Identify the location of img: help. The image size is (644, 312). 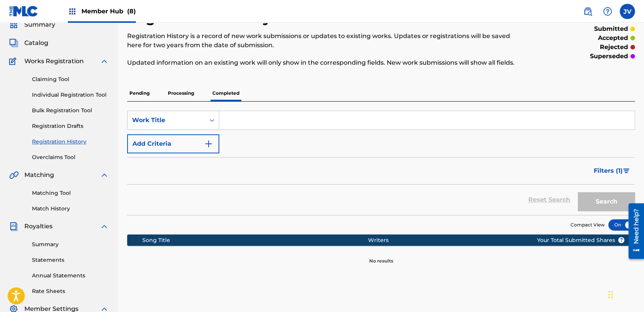
(608, 11).